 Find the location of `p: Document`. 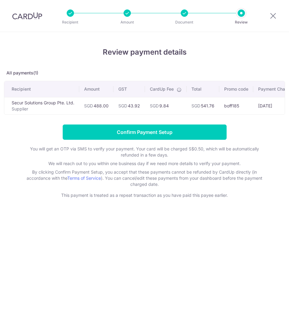

p: Document is located at coordinates (184, 22).